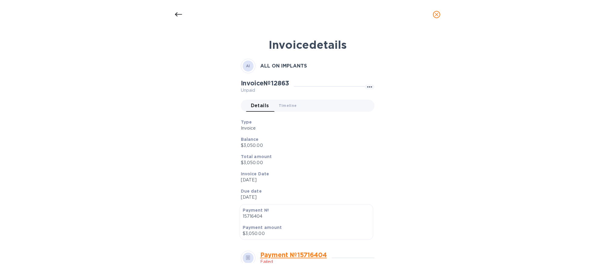 The height and width of the screenshot is (278, 615). I want to click on b: Invoice details, so click(308, 45).